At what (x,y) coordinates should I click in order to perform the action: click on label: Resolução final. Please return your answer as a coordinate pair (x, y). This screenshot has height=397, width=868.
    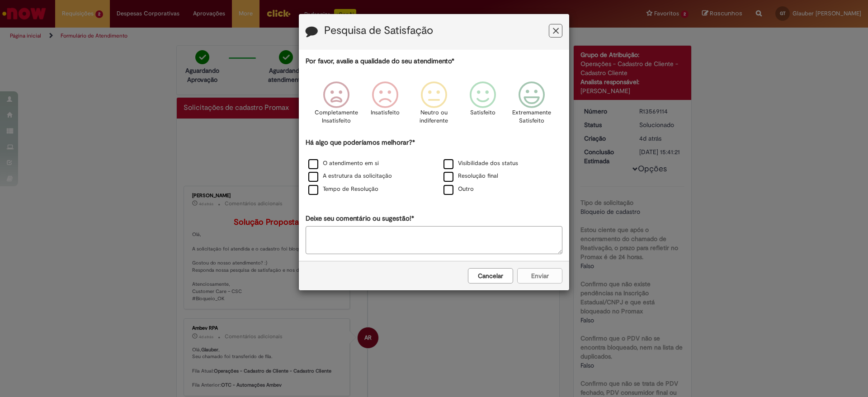
    Looking at the image, I should click on (470, 176).